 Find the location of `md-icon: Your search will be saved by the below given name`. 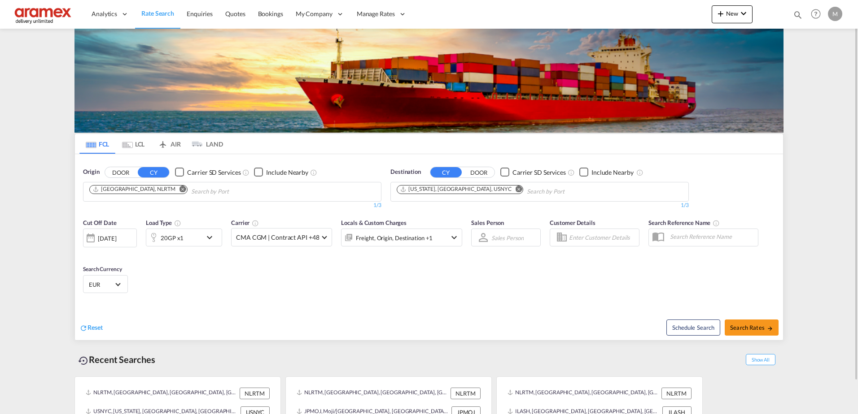

md-icon: Your search will be saved by the below given name is located at coordinates (716, 223).